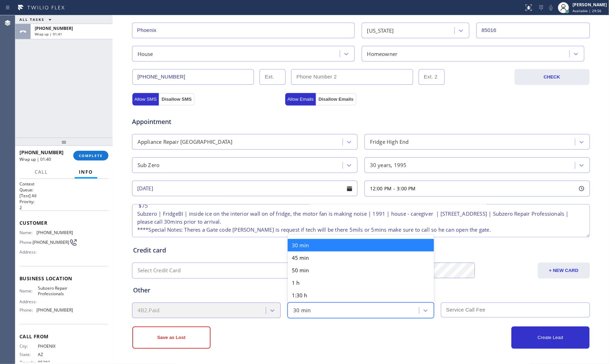 Image resolution: width=609 pixels, height=364 pixels. What do you see at coordinates (86, 172) in the screenshot?
I see `span: Info` at bounding box center [86, 172].